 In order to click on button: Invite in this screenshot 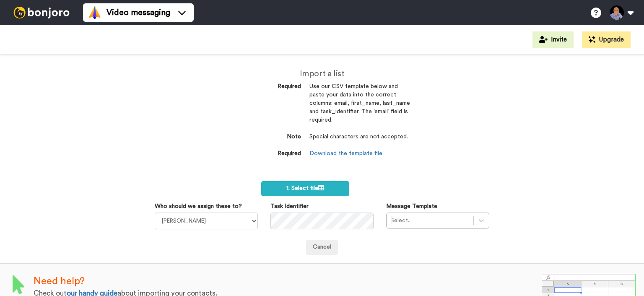, I will do `click(553, 40)`.